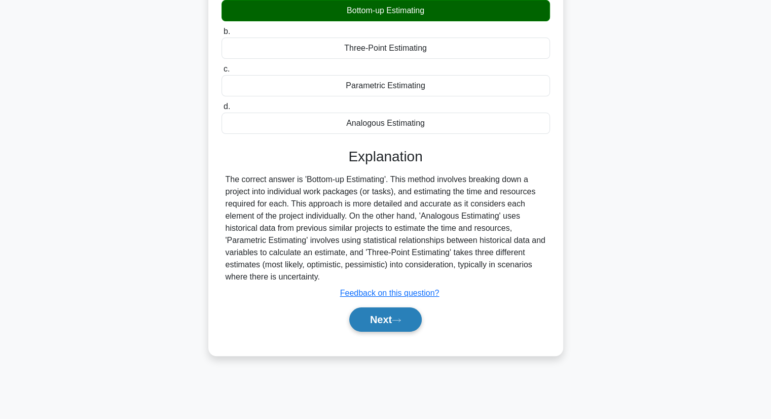 This screenshot has height=419, width=771. What do you see at coordinates (386, 157) in the screenshot?
I see `h3: Explanation` at bounding box center [386, 157].